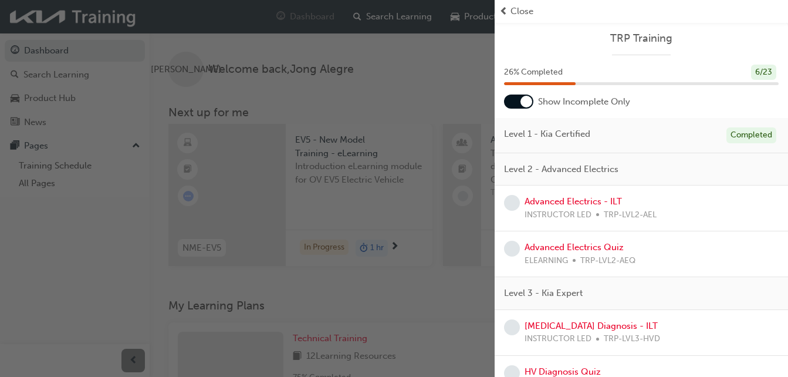 The width and height of the screenshot is (788, 377). Describe the element at coordinates (521, 11) in the screenshot. I see `span: Close` at that location.